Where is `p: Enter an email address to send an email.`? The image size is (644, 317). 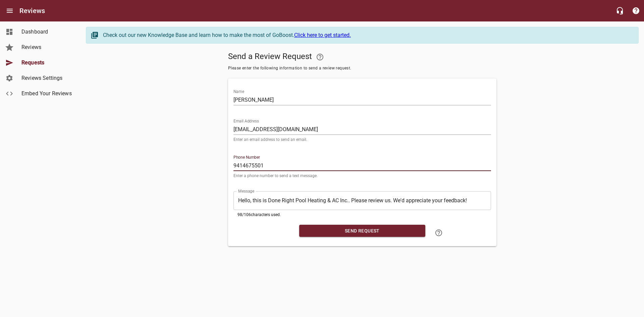
p: Enter an email address to send an email. is located at coordinates (363, 140).